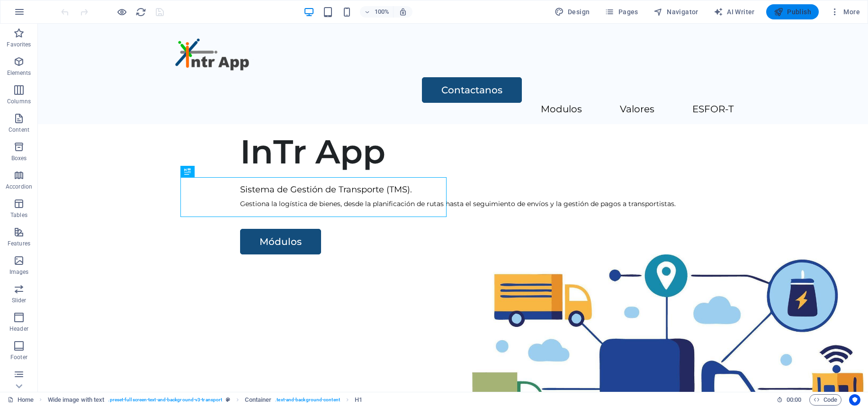 The width and height of the screenshot is (868, 407). I want to click on div: Design (Ctrl+Alt+Y), so click(573, 12).